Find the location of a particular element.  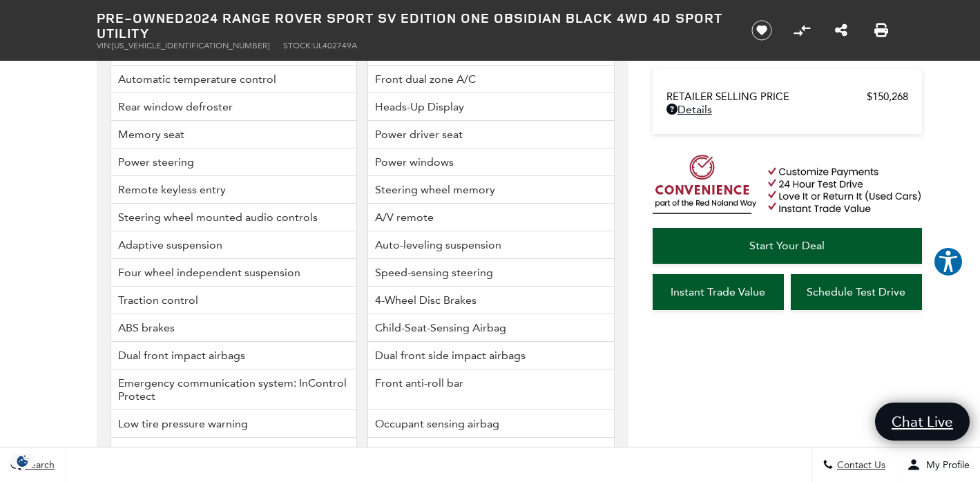

button: Save vehicle is located at coordinates (761, 30).